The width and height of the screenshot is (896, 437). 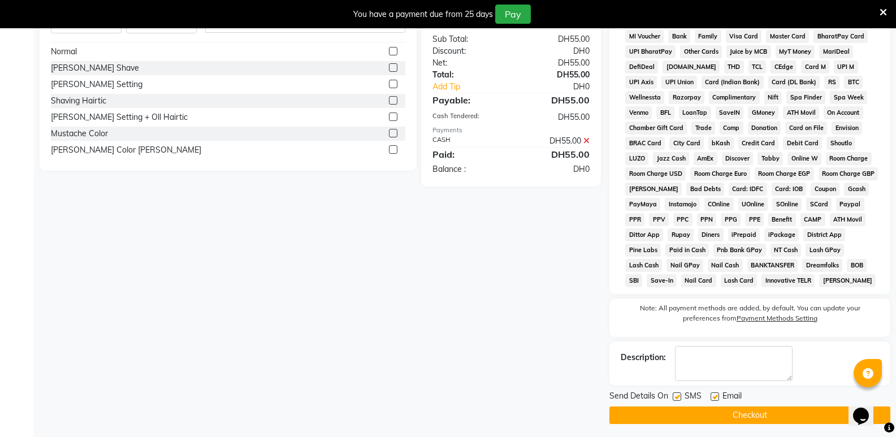 I want to click on span: Pnb Bank GPay, so click(x=740, y=250).